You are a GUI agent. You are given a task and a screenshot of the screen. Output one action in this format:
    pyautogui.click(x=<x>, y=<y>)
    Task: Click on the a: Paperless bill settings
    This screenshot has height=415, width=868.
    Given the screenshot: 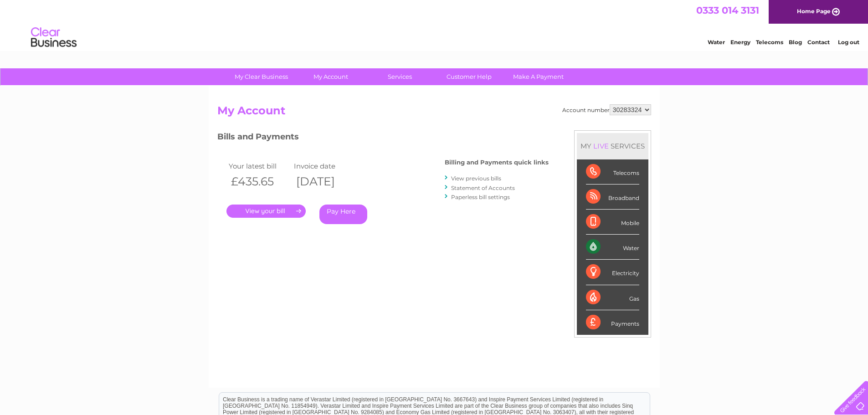 What is the action you would take?
    pyautogui.click(x=480, y=197)
    